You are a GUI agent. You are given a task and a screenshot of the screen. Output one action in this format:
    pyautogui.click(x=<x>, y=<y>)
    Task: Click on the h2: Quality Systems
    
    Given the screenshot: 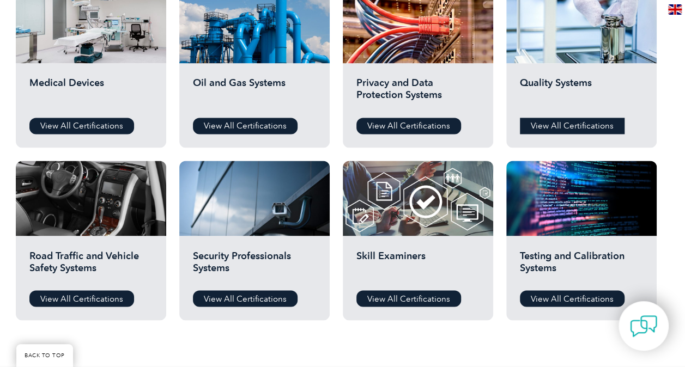 What is the action you would take?
    pyautogui.click(x=581, y=93)
    